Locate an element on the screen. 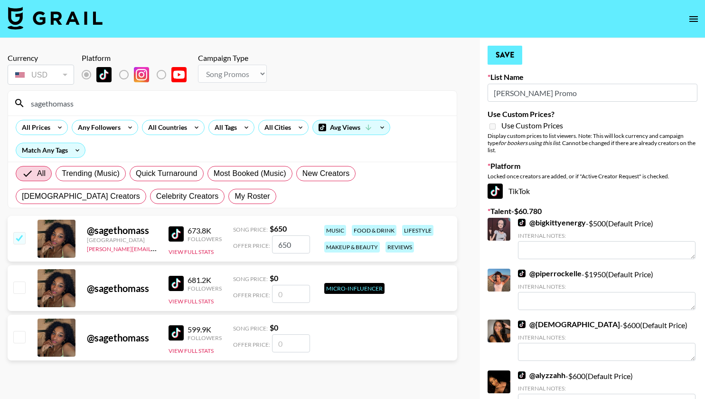  a: @piperrockelle is located at coordinates (550, 273).